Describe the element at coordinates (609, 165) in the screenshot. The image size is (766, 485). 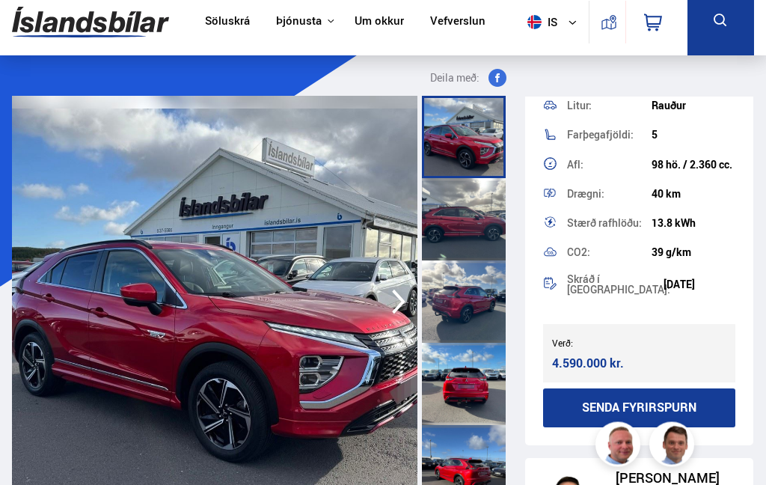
I see `div: Afl:` at that location.